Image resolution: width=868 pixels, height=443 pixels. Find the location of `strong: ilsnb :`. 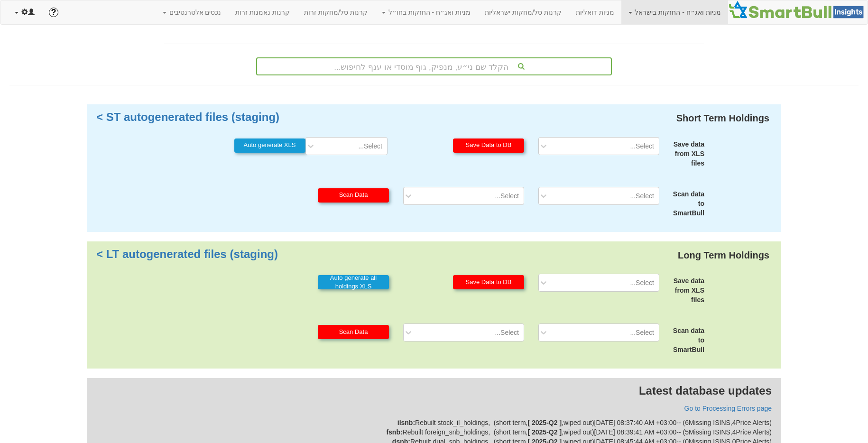

strong: ilsnb : is located at coordinates (406, 422).